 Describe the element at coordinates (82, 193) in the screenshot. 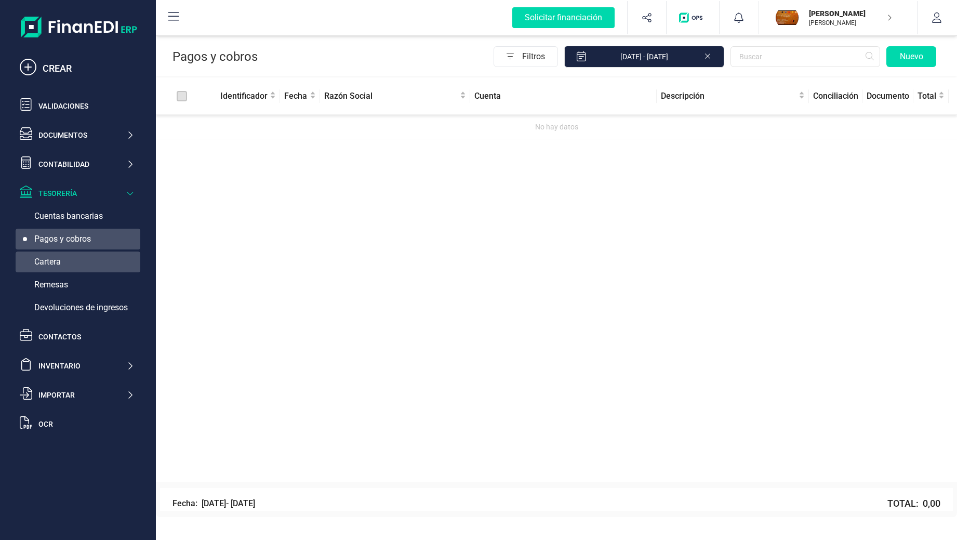

I see `div: Tesorería` at that location.